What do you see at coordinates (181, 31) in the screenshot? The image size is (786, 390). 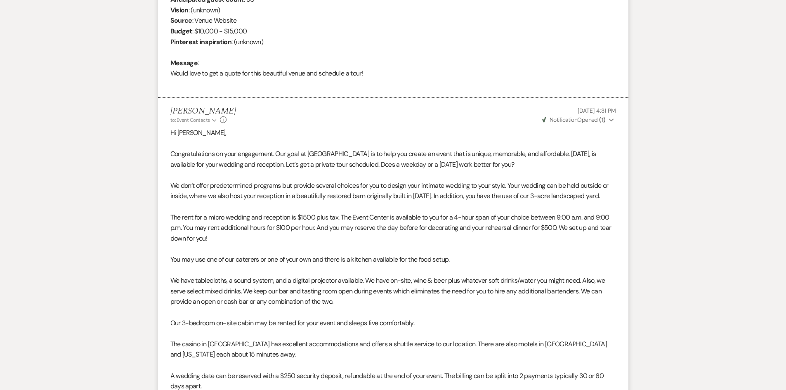 I see `b: Budget` at bounding box center [181, 31].